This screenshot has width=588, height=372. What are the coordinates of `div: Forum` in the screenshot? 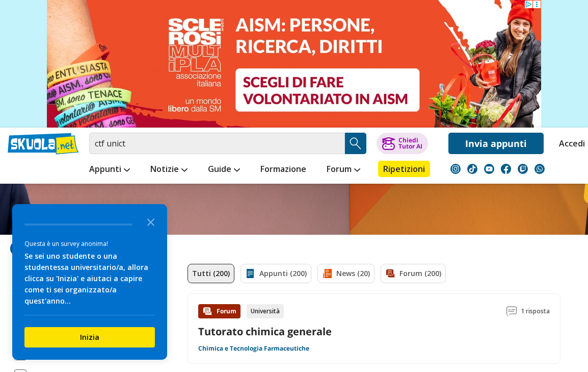 It's located at (219, 311).